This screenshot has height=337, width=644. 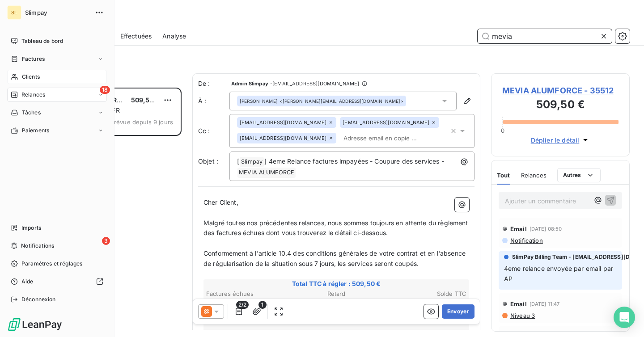 What do you see at coordinates (37, 246) in the screenshot?
I see `span: Notifications` at bounding box center [37, 246].